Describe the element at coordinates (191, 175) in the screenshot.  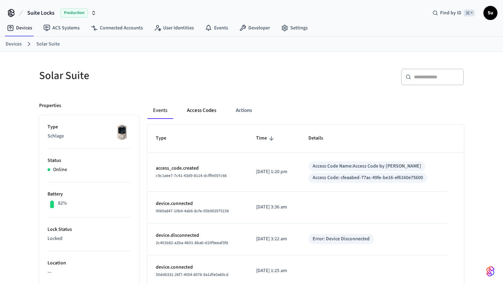
I see `span: c9c1aee7-7c41-43d9-8114-dcfffe597c66` at that location.